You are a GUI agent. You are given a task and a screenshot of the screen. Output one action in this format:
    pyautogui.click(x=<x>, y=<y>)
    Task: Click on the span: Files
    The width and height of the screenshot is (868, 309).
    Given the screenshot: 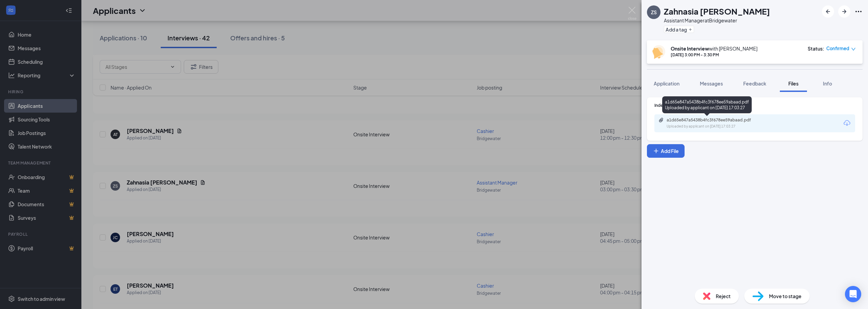 What is the action you would take?
    pyautogui.click(x=793, y=83)
    